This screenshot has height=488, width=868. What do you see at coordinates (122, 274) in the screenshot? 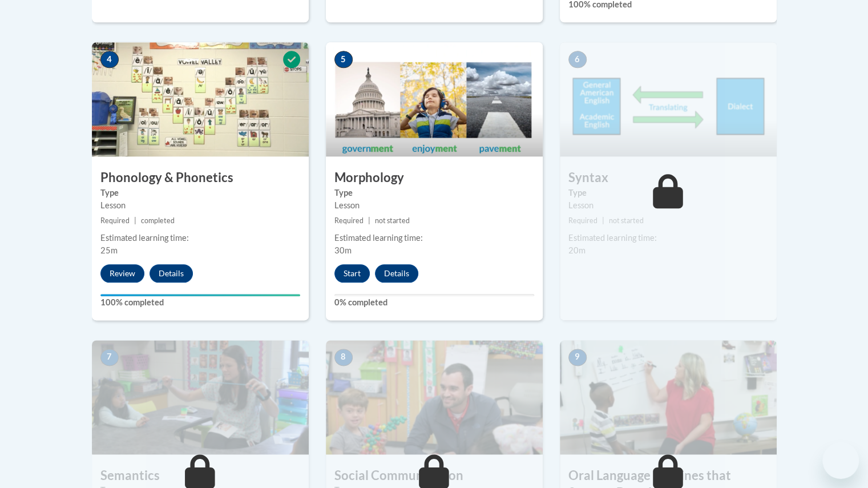
I see `button: Review` at bounding box center [122, 274].